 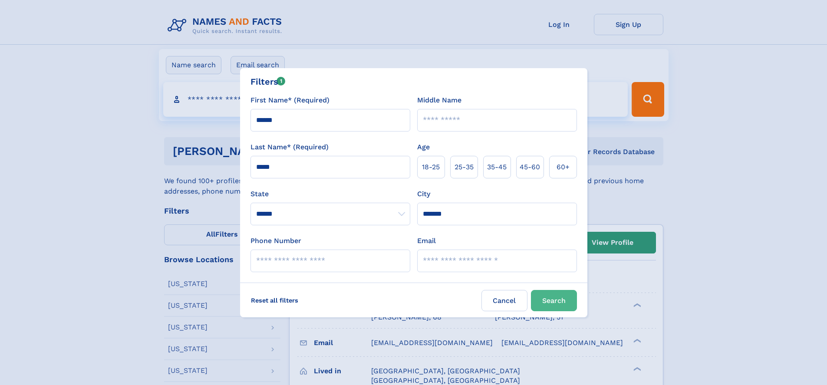 I want to click on button: Search, so click(x=554, y=300).